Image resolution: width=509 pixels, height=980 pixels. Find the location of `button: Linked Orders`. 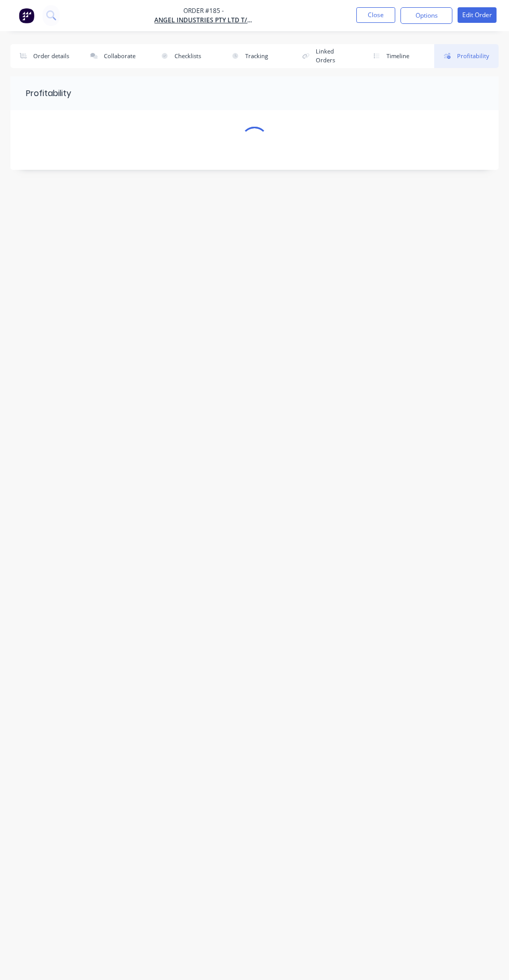

button: Linked Orders is located at coordinates (326, 56).